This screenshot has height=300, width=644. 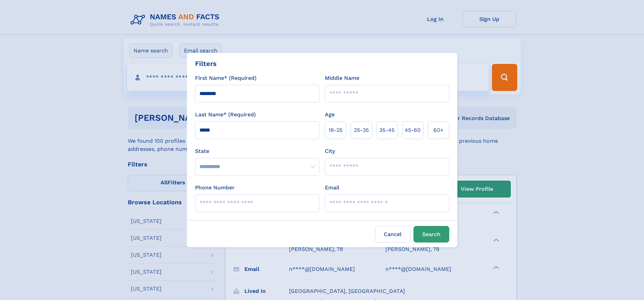 I want to click on label: Cancel, so click(x=393, y=234).